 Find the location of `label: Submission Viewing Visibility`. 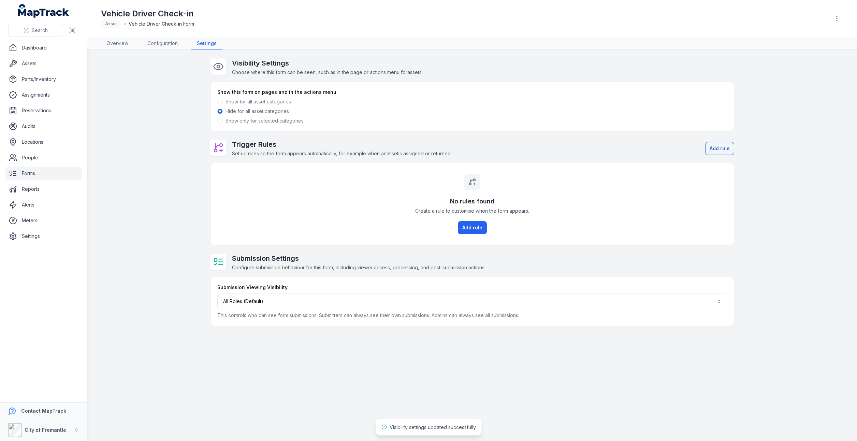

label: Submission Viewing Visibility is located at coordinates (252, 287).